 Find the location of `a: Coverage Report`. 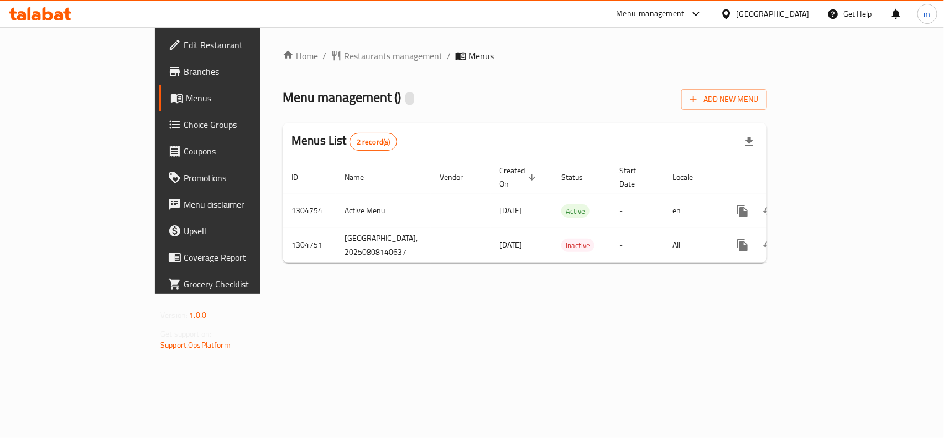

a: Coverage Report is located at coordinates (236, 257).